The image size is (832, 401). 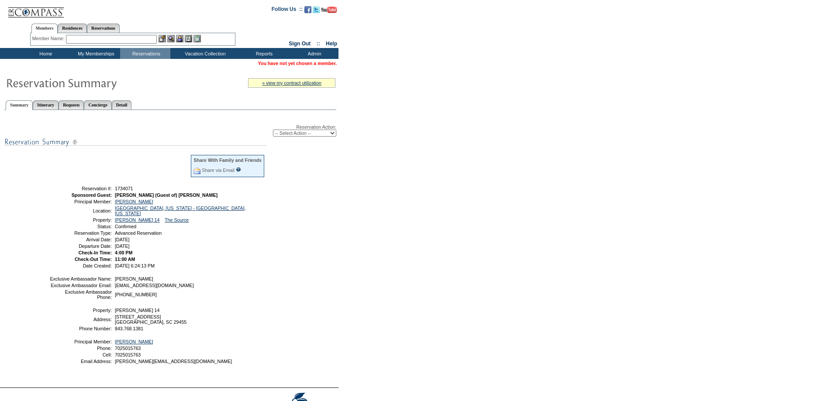 What do you see at coordinates (80, 279) in the screenshot?
I see `td: Exclusive Ambassador Name:` at bounding box center [80, 279].